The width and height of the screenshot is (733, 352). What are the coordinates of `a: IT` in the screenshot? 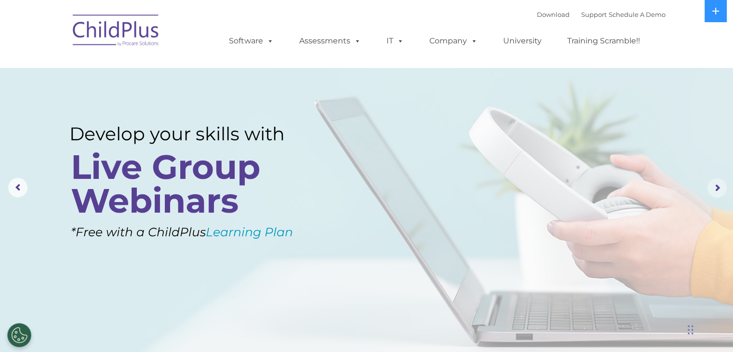 It's located at (395, 41).